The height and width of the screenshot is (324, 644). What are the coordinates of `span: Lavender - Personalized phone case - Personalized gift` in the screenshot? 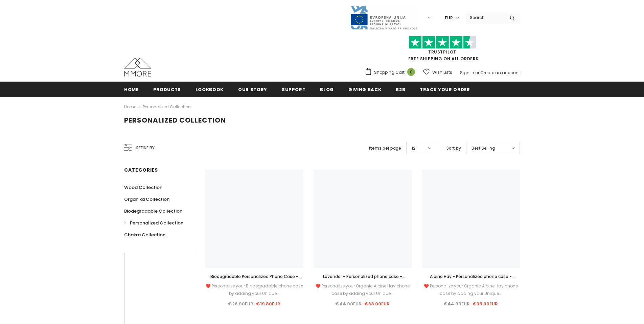 It's located at (364, 280).